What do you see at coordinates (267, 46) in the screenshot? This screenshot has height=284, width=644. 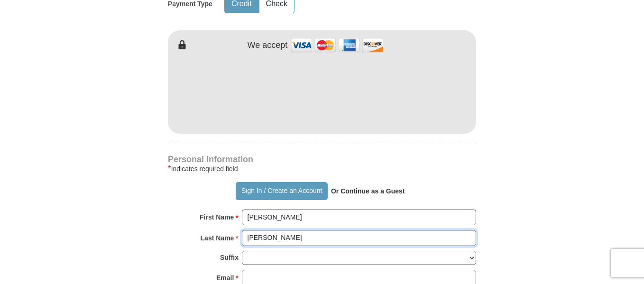 I see `h4: We accept` at bounding box center [267, 46].